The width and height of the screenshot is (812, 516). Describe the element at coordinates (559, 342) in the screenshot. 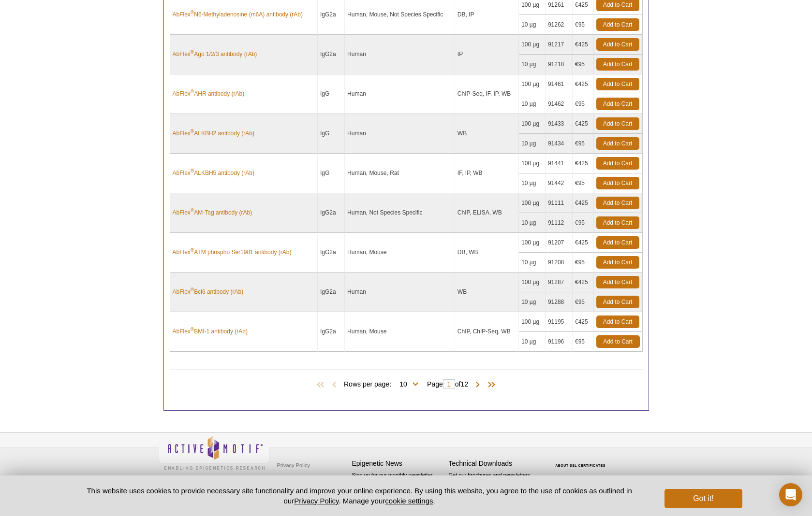

I see `td: 91196` at that location.